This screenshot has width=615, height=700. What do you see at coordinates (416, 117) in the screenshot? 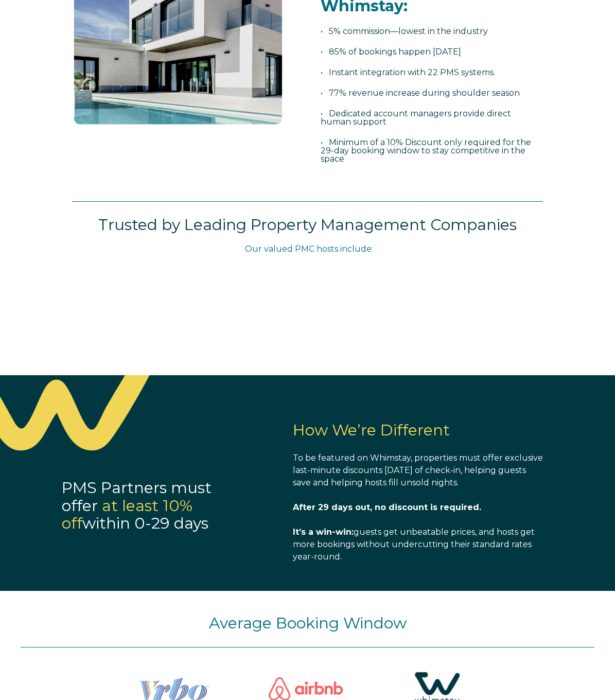
I see `span: • Dedicated account managers provide direct human support` at bounding box center [416, 117].